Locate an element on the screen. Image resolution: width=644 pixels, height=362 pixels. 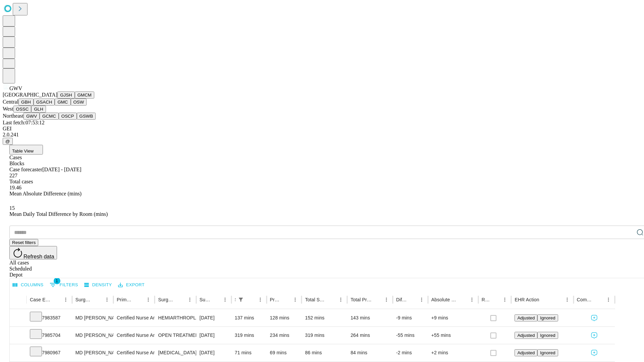
span: GWV is located at coordinates (16, 88).